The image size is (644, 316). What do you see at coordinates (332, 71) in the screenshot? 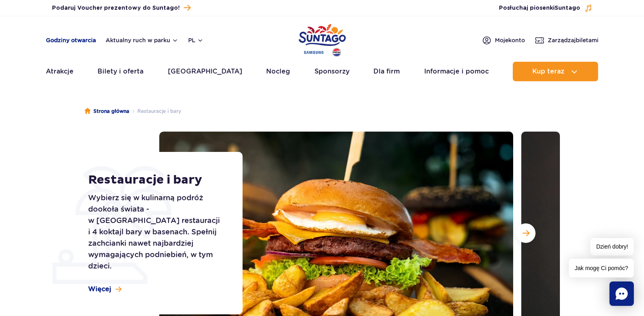
I see `a: Sponsorzy` at bounding box center [332, 71].